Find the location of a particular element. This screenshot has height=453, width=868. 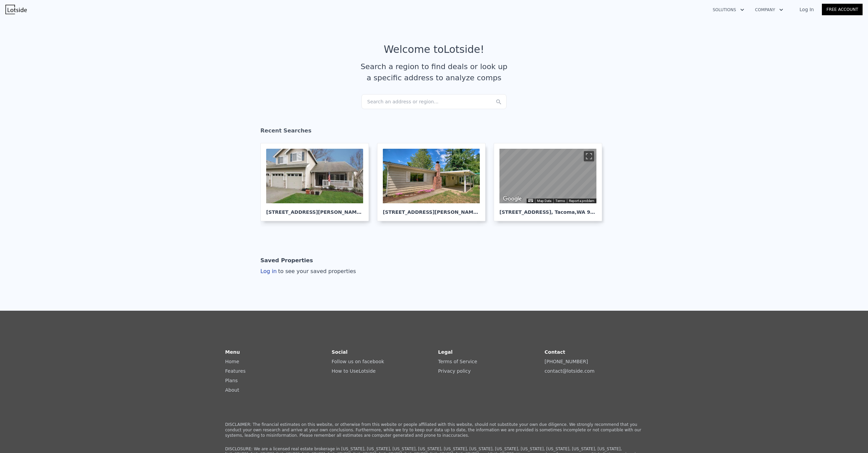

div: Search a region to find deals or look up a specific address to analyze comps is located at coordinates (434, 72).